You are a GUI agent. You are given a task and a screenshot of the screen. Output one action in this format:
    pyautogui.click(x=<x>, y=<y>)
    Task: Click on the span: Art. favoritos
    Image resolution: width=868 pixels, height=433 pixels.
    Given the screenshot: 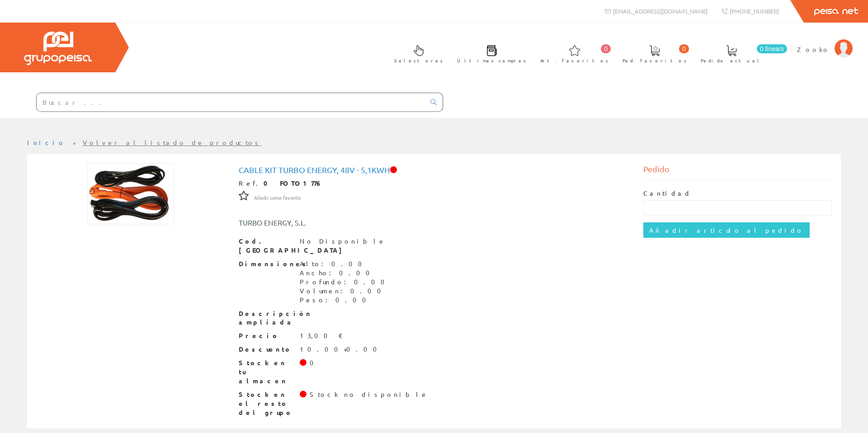 What is the action you would take?
    pyautogui.click(x=574, y=60)
    